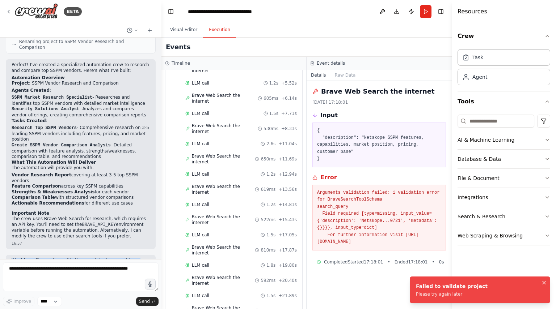 This screenshot has height=309, width=556. Describe the element at coordinates (132, 30) in the screenshot. I see `button: Switch to previous chat` at that location.